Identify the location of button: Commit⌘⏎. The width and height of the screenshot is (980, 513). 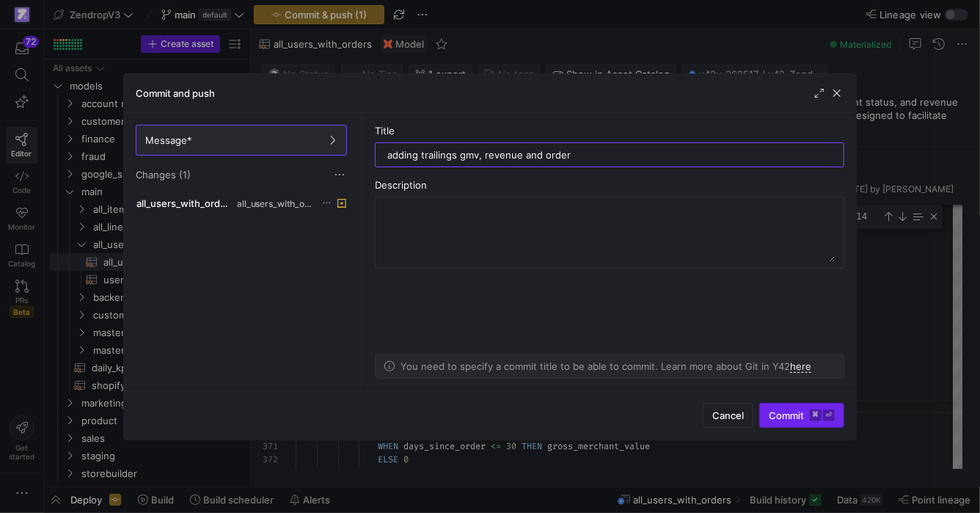
(801, 416).